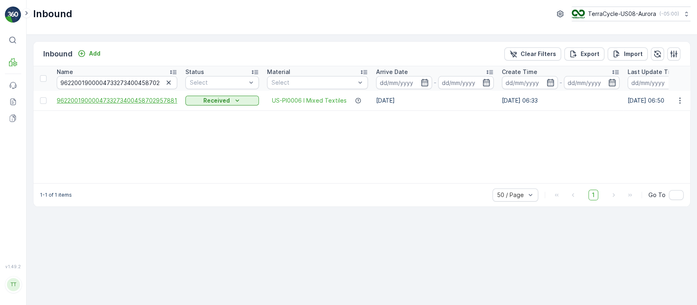 The height and width of the screenshot is (305, 697). I want to click on p: Import, so click(634, 54).